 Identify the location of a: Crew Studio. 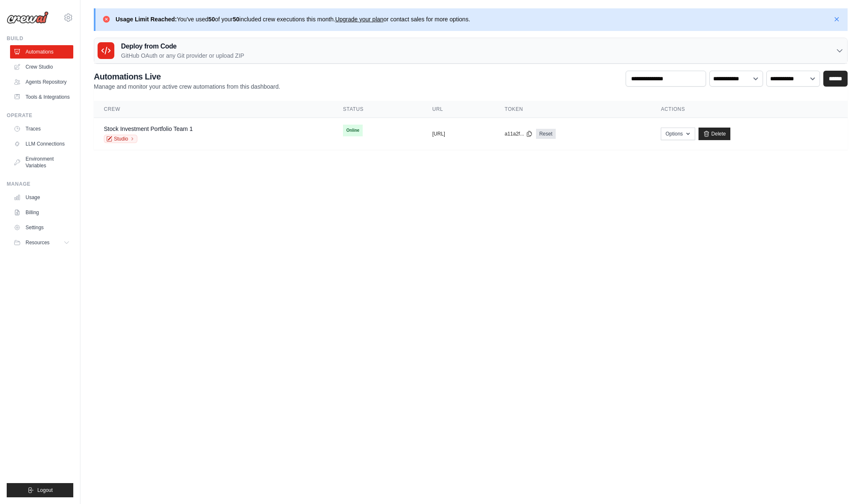
(42, 67).